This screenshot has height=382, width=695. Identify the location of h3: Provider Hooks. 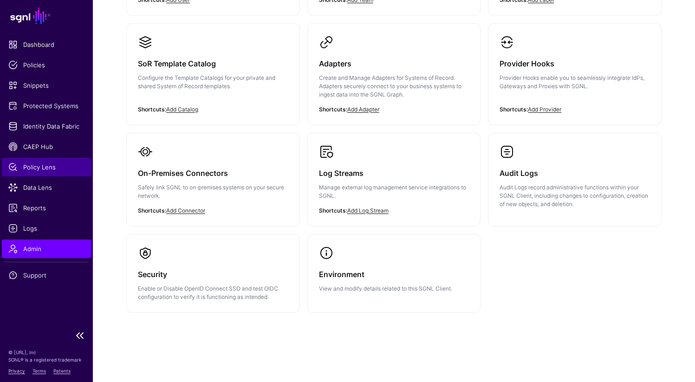
(575, 64).